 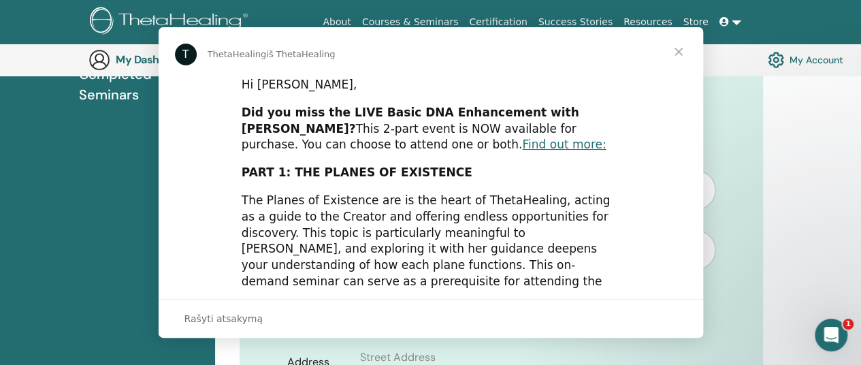 I want to click on div: This 2-part event is NOW available for purchase. You can choose to attend one or both., so click(x=431, y=129).